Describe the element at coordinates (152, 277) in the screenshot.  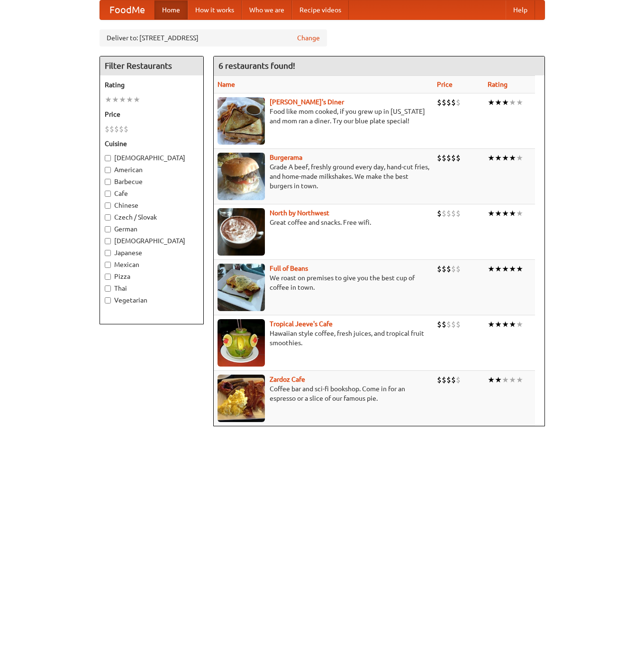
I see `label: Pizza` at that location.